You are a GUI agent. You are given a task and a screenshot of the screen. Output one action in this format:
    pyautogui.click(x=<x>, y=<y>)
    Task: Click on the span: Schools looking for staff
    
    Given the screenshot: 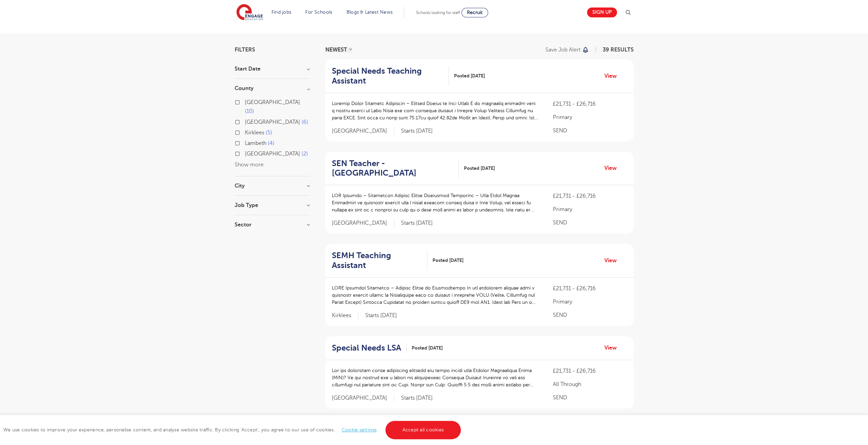 What is the action you would take?
    pyautogui.click(x=438, y=12)
    